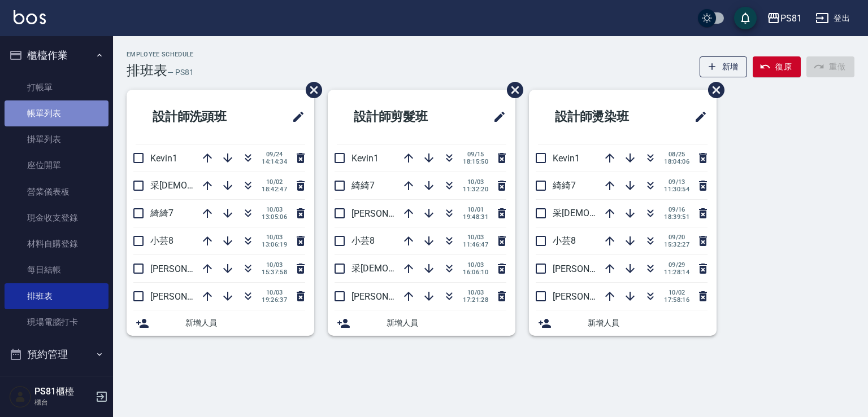 This screenshot has width=868, height=417. Describe the element at coordinates (676, 265) in the screenshot. I see `span: 09/29` at that location.